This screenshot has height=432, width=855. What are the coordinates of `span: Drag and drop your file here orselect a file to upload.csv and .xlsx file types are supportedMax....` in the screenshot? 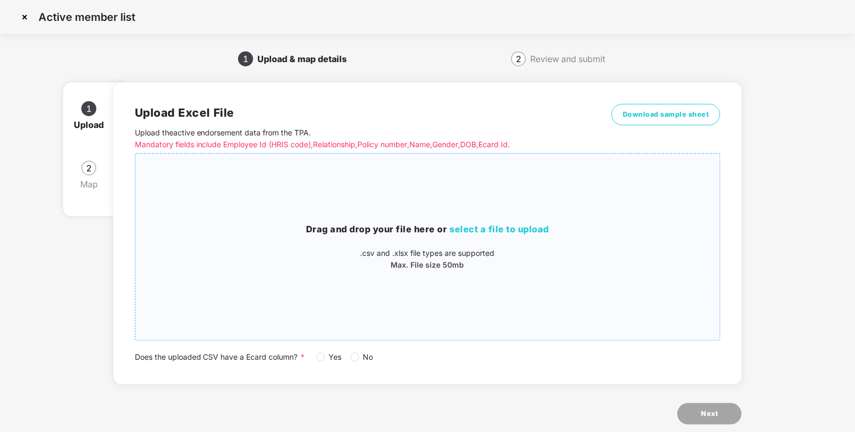 It's located at (427, 247).